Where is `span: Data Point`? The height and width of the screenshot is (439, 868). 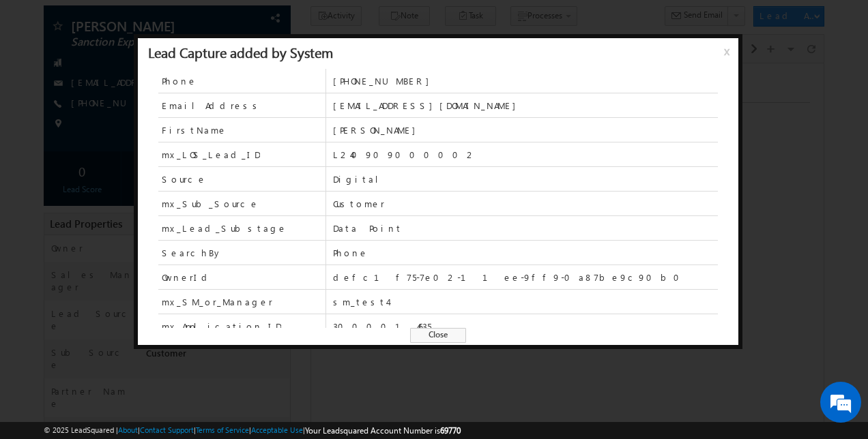
span: Data Point is located at coordinates (526, 228).